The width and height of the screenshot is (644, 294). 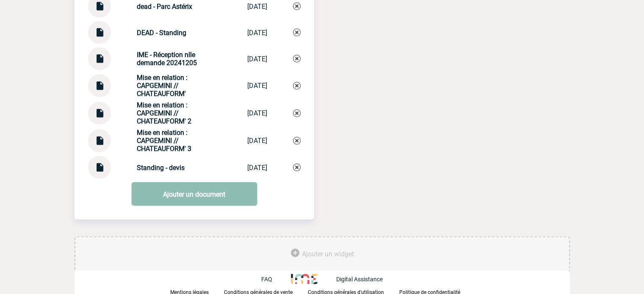 What do you see at coordinates (167, 59) in the screenshot?
I see `strong: IME - Réception nlle demande 20241205` at bounding box center [167, 59].